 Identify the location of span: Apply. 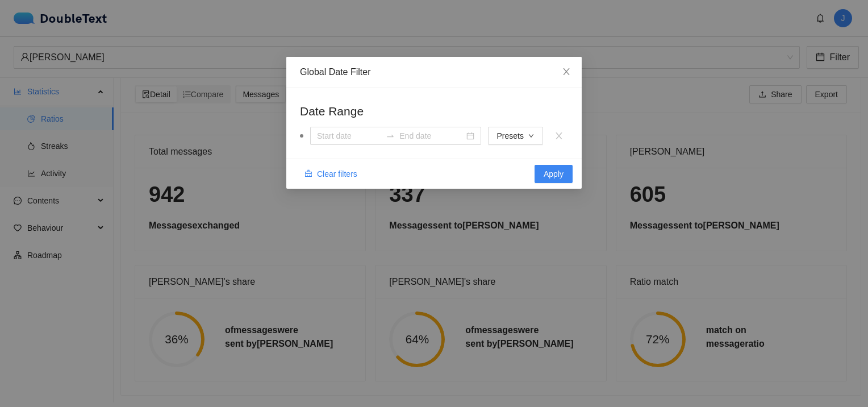
(553, 174).